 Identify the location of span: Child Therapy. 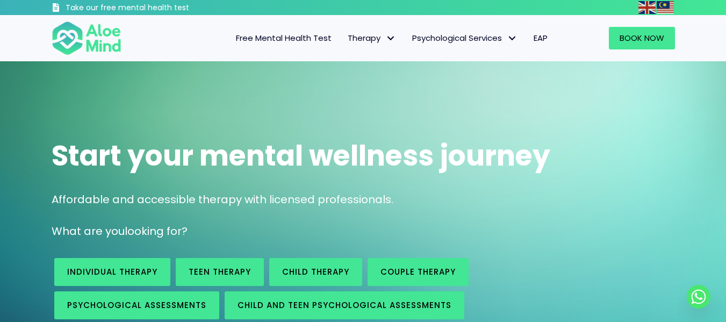
(315, 271).